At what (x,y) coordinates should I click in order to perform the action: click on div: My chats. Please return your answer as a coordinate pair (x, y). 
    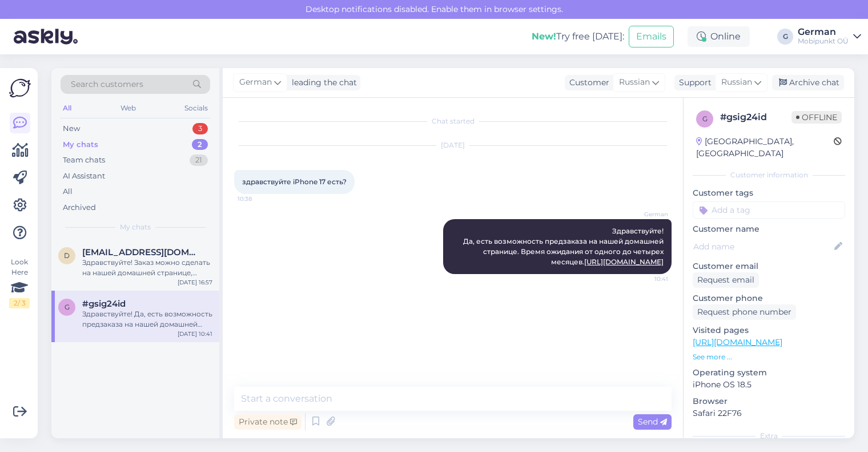
    Looking at the image, I should click on (81, 145).